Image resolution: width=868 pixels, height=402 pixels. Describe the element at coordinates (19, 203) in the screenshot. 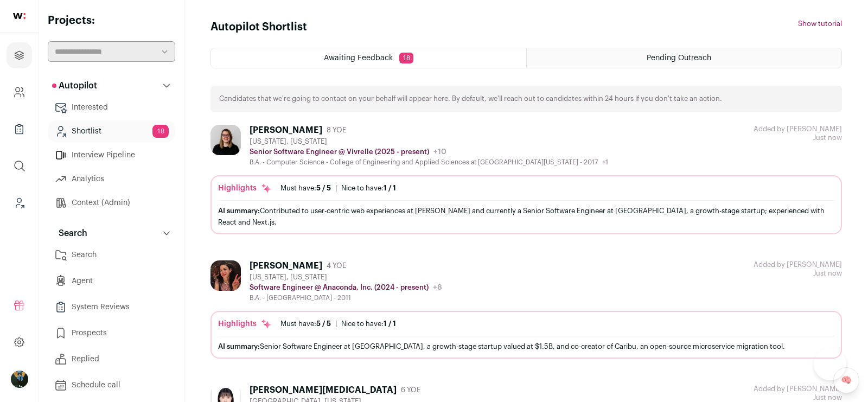

I see `a: Leads (Backoffice)` at that location.